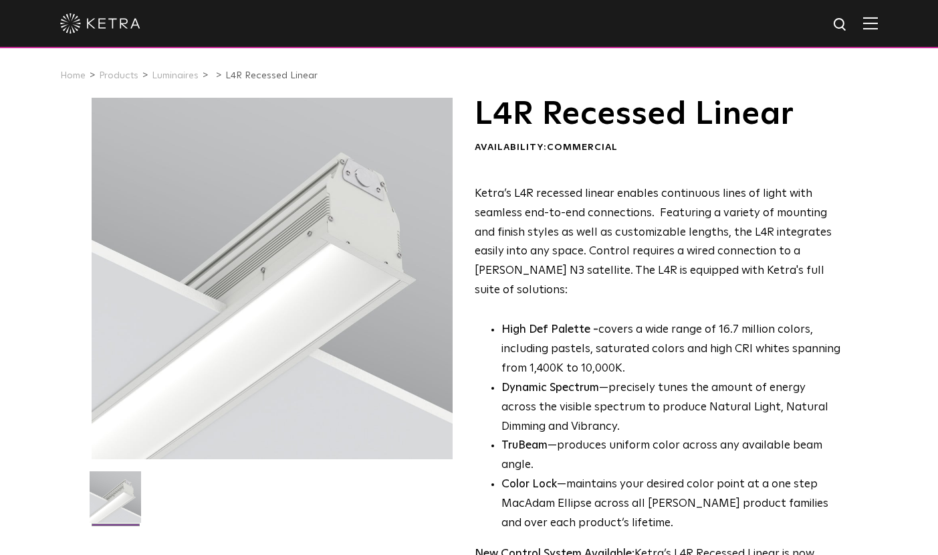 This screenshot has height=555, width=938. What do you see at coordinates (529, 484) in the screenshot?
I see `strong: Color Lock` at bounding box center [529, 484].